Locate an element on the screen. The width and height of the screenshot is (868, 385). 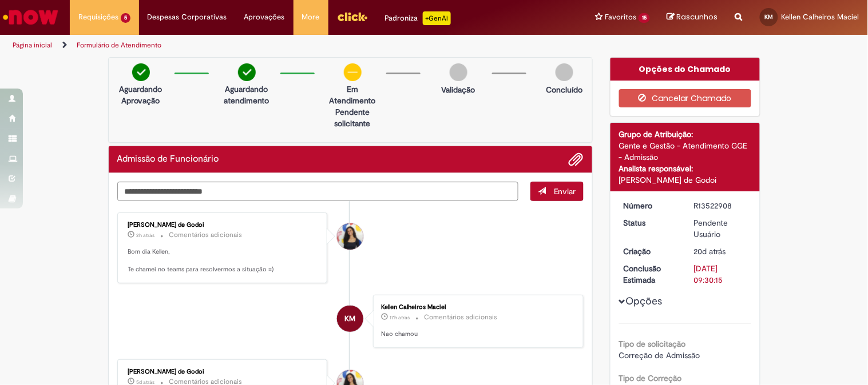
span: 20d atrás is located at coordinates (710, 251).